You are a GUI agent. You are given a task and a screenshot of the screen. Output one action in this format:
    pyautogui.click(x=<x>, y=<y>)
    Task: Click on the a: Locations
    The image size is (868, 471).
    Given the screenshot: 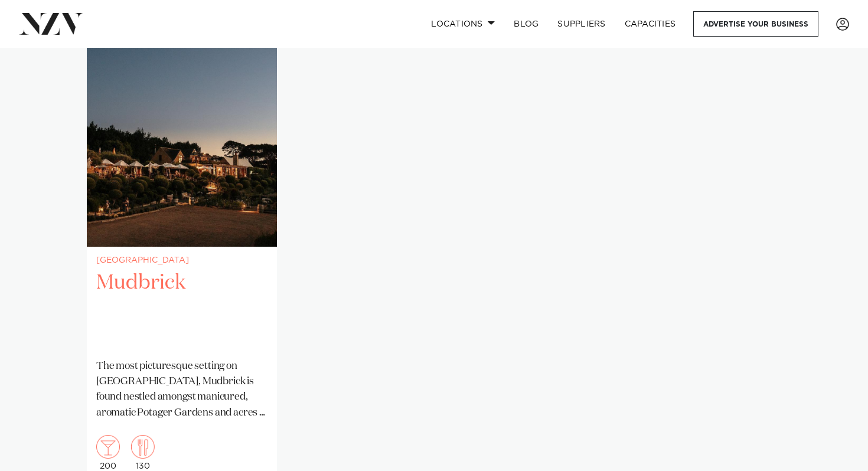 What is the action you would take?
    pyautogui.click(x=463, y=24)
    